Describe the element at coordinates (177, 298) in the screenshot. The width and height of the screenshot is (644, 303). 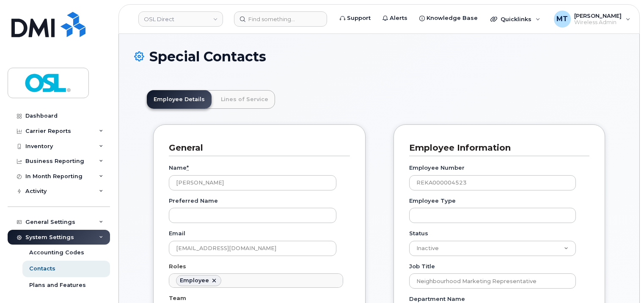
I see `label: Team` at that location.